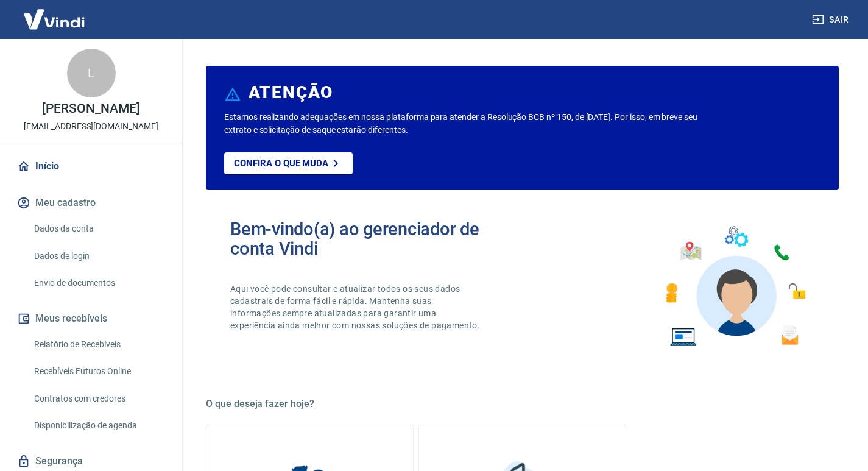 This screenshot has width=868, height=471. What do you see at coordinates (90, 203) in the screenshot?
I see `button: Meu cadastro` at bounding box center [90, 203].